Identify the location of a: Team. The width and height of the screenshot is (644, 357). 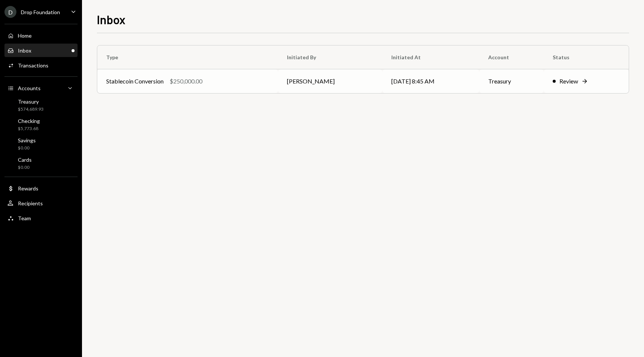
(41, 218).